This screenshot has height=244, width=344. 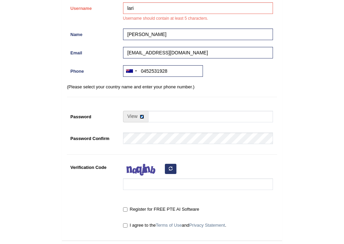 What do you see at coordinates (125, 226) in the screenshot?
I see `input: I agree to theTerms of UseandPrivacy Statement.` at bounding box center [125, 226].